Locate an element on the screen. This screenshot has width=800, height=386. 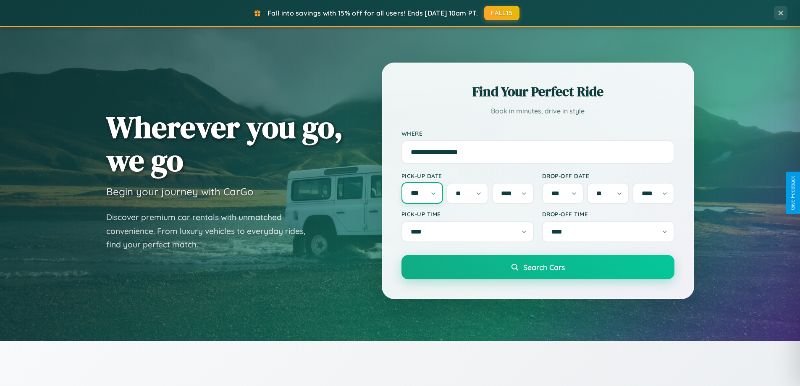
label: Pick-up Time is located at coordinates (467, 214).